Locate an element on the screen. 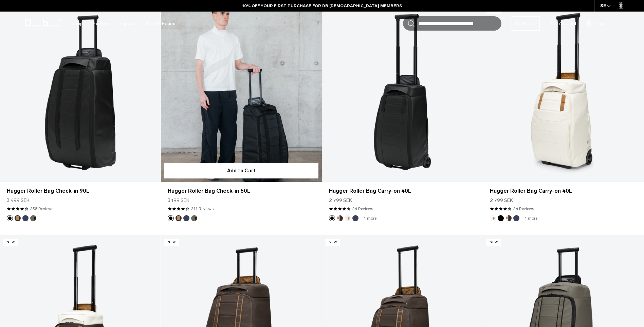 This screenshot has height=327, width=644. a: 258 reviews is located at coordinates (42, 209).